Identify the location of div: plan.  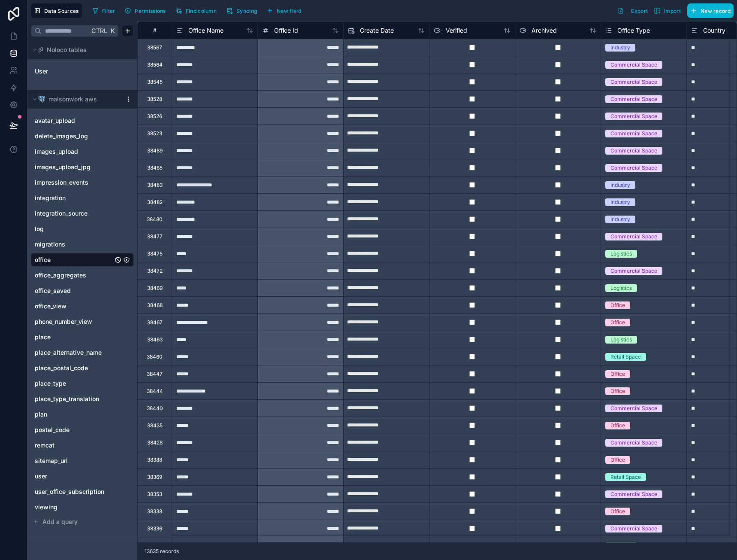
(83, 414).